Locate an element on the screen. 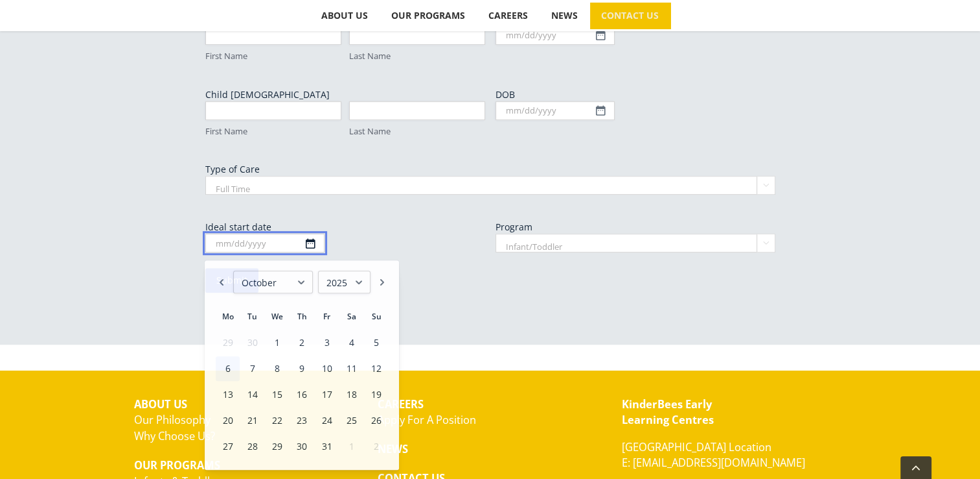 The image size is (980, 479). a: 11 is located at coordinates (352, 368).